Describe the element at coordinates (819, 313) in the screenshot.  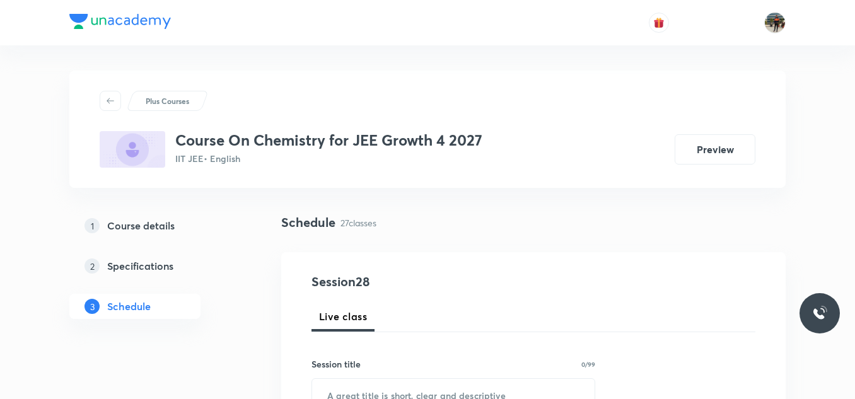
I see `img: ttu` at that location.